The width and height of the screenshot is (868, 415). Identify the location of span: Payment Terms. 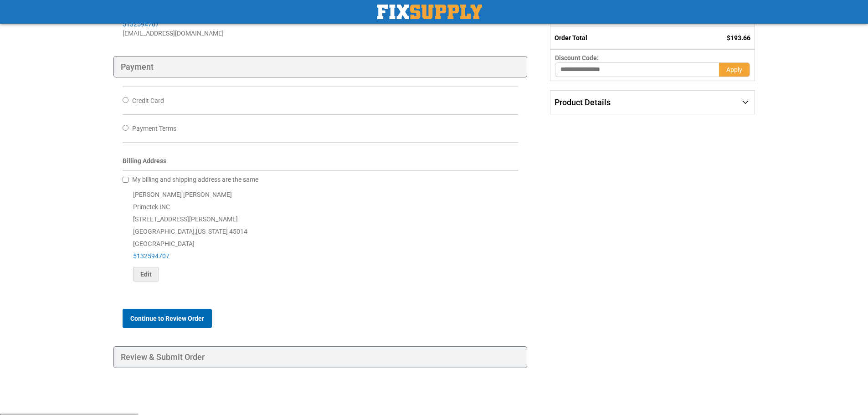
(154, 129).